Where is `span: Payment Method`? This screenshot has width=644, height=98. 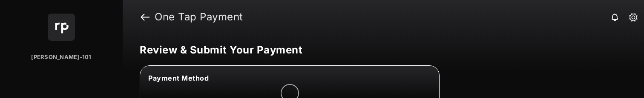
span: Payment Method is located at coordinates (178, 78).